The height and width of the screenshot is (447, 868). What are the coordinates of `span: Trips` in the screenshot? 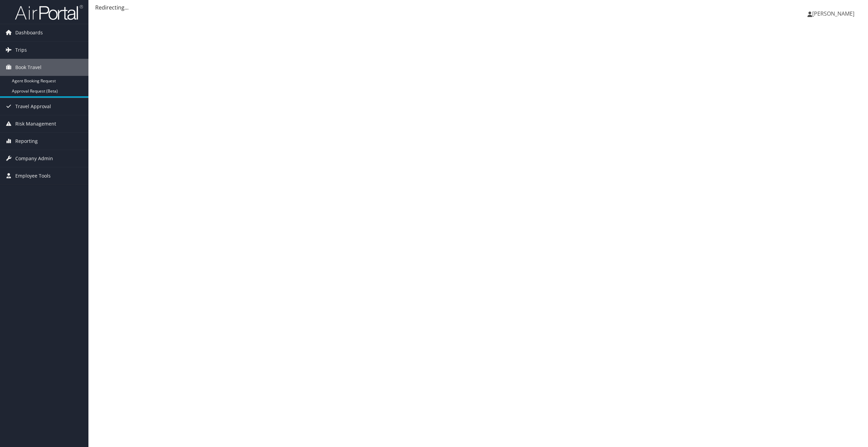 It's located at (21, 50).